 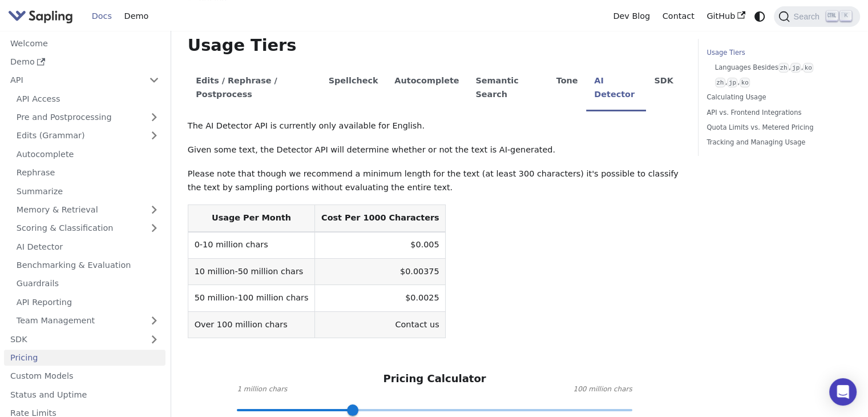 I want to click on a: Status and Uptime, so click(x=84, y=394).